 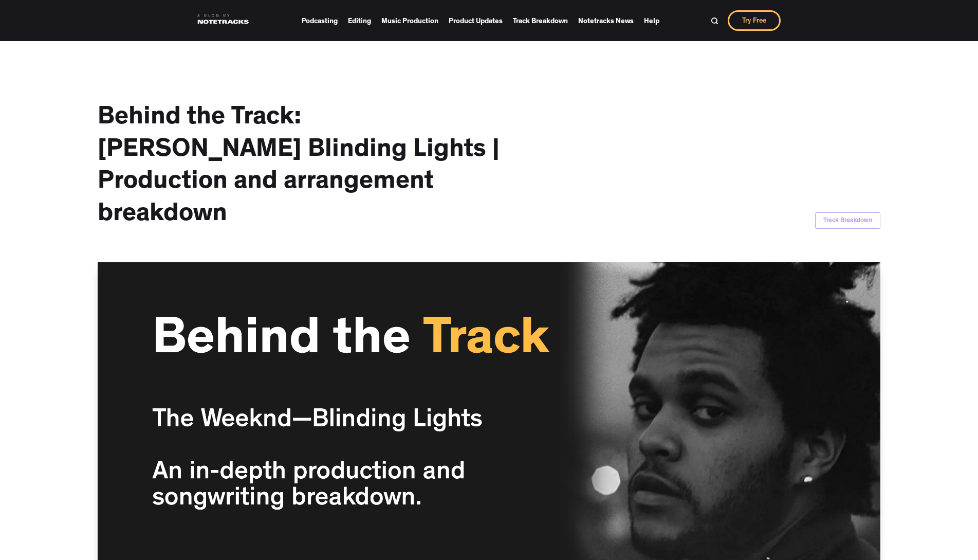 What do you see at coordinates (475, 20) in the screenshot?
I see `a: Product Updates` at bounding box center [475, 20].